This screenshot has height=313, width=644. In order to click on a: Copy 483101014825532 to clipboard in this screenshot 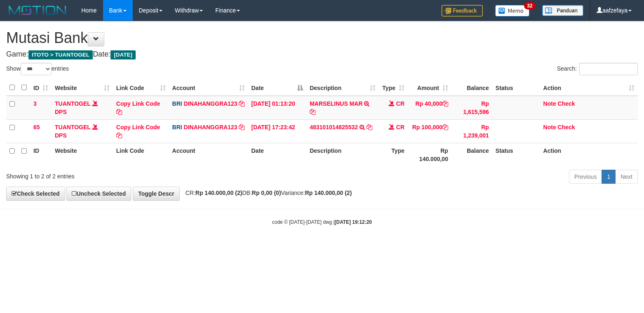, I will do `click(370, 127)`.